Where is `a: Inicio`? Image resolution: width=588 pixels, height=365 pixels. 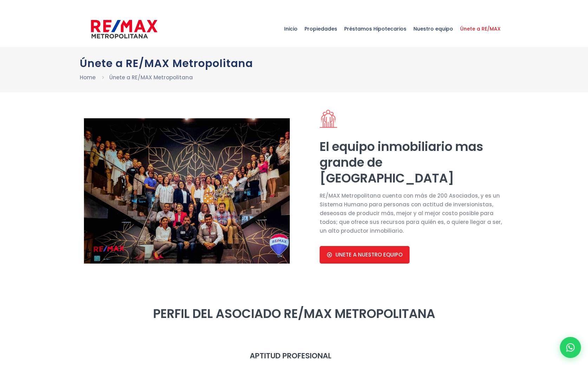
a: Inicio is located at coordinates (291, 29).